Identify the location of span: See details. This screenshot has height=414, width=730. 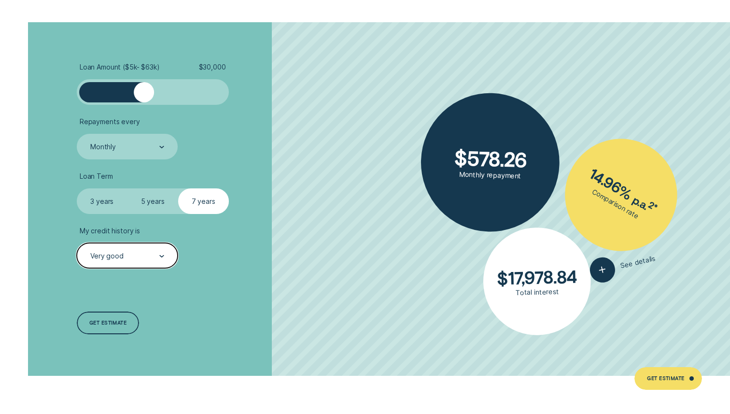
(637, 261).